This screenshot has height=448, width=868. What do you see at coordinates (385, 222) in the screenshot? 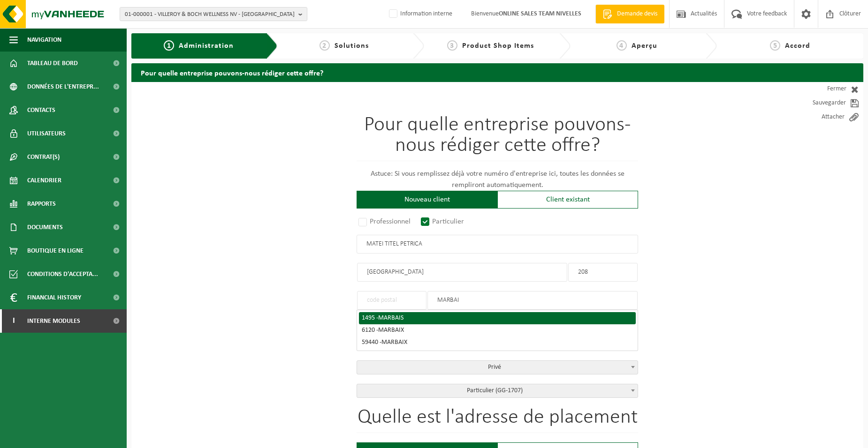
I see `label: Professionnel` at bounding box center [385, 222].